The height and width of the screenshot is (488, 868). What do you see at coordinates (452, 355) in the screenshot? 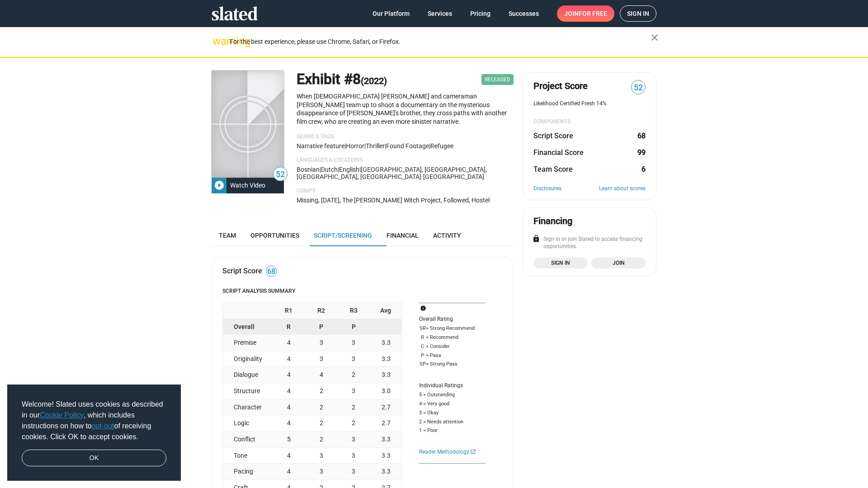
I see `div: = Pass` at bounding box center [452, 355].